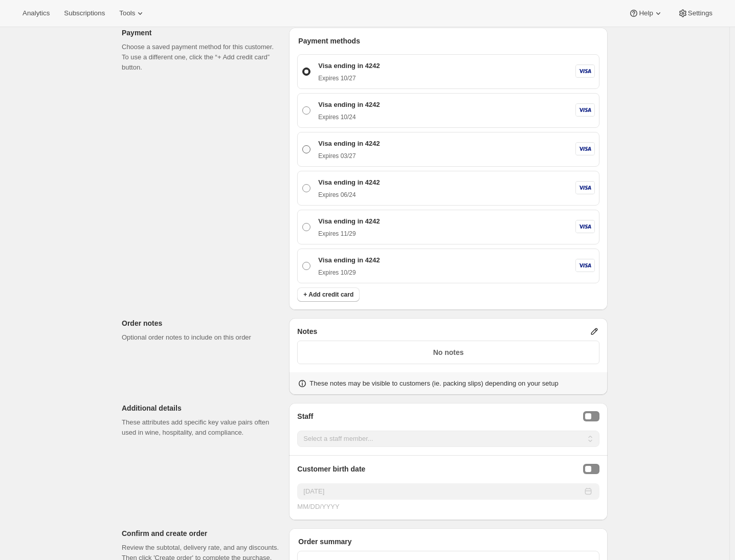  I want to click on p: Optional order notes to include on this order, so click(201, 337).